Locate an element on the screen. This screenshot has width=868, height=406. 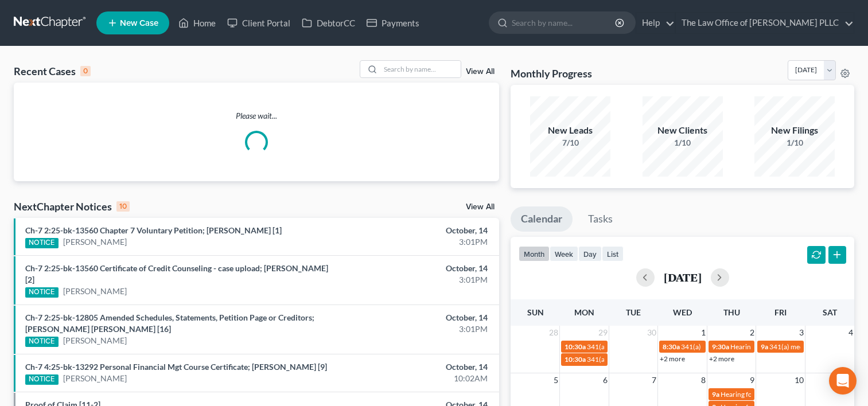
a: Client Portal is located at coordinates (259, 23).